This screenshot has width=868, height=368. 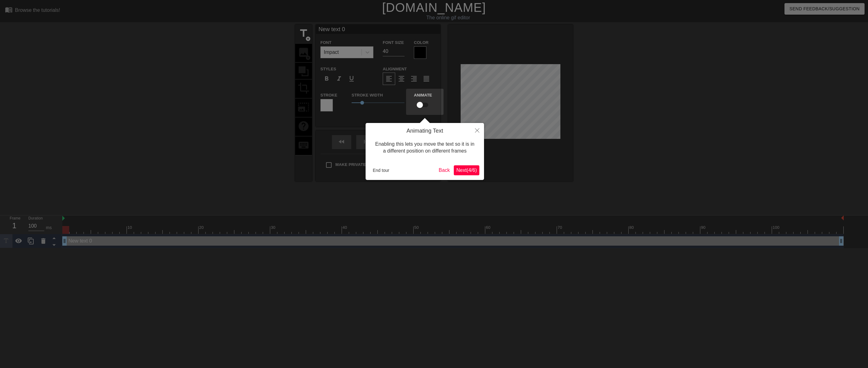 What do you see at coordinates (467, 170) in the screenshot?
I see `button: Next` at bounding box center [467, 170].